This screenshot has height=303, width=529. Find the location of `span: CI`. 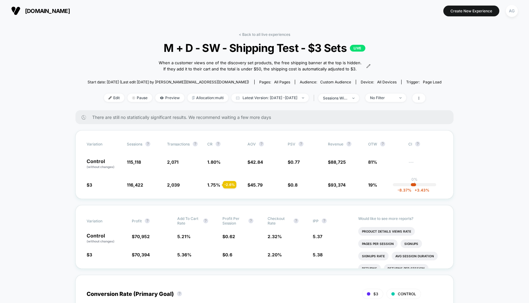

span: CI is located at coordinates (425, 144).